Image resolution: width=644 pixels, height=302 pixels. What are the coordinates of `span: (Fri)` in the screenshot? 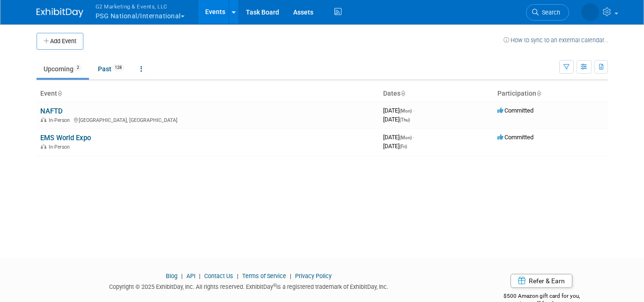 It's located at (403, 146).